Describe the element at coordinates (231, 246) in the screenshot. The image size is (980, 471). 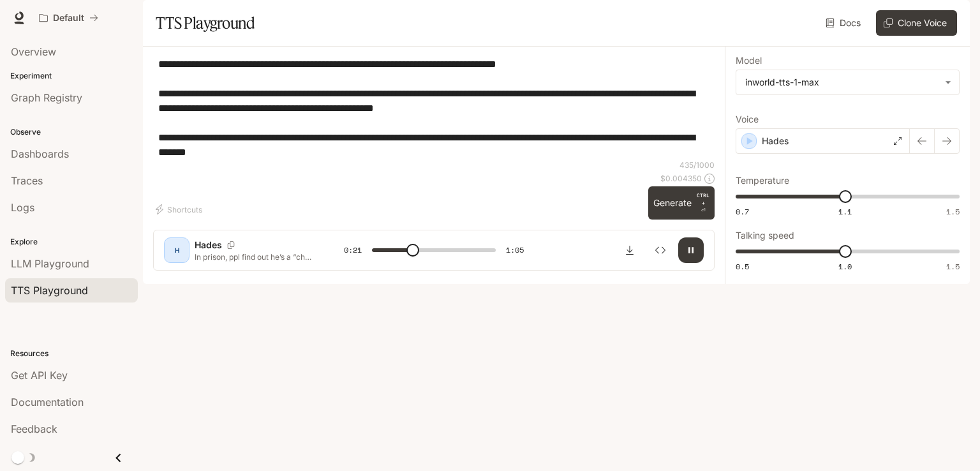
I see `button: Copy Voice ID` at that location.